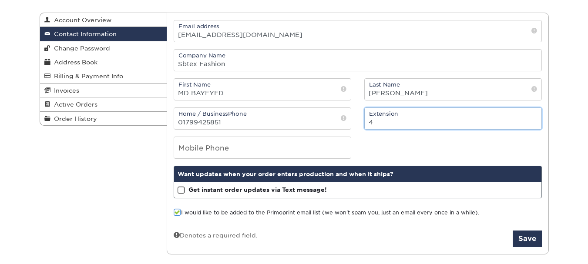 The width and height of the screenshot is (588, 264). Describe the element at coordinates (527, 239) in the screenshot. I see `button: Save` at that location.